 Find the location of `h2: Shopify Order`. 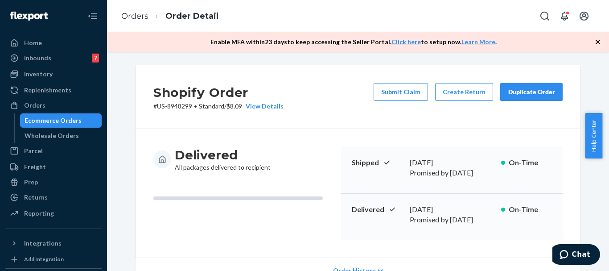

h2: Shopify Order is located at coordinates (219, 92).